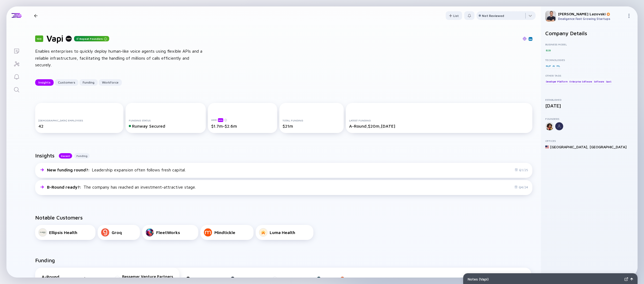 The width and height of the screenshot is (644, 284). What do you see at coordinates (225, 232) in the screenshot?
I see `div: Mindtickle` at bounding box center [225, 232].